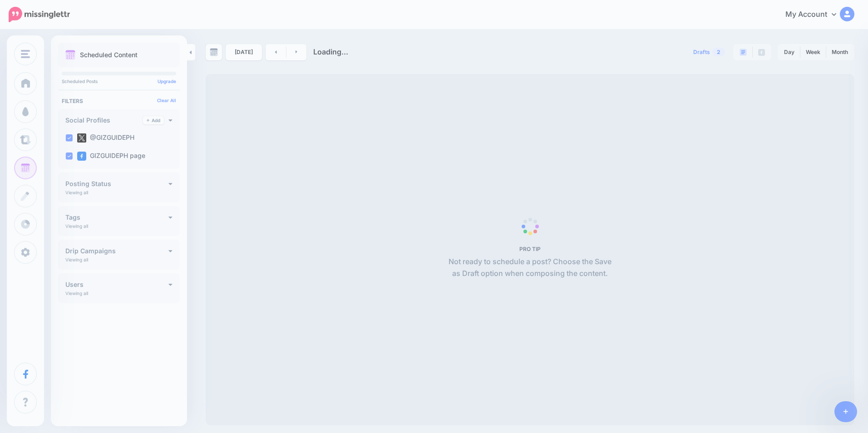 The width and height of the screenshot is (868, 433). What do you see at coordinates (116, 184) in the screenshot?
I see `h4: Posting Status` at bounding box center [116, 184].